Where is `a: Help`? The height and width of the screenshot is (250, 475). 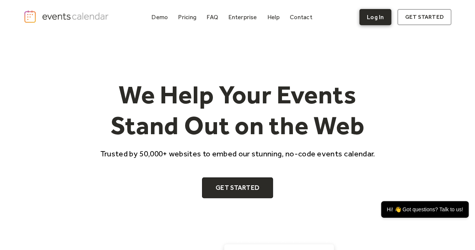
a: Help is located at coordinates (273, 17).